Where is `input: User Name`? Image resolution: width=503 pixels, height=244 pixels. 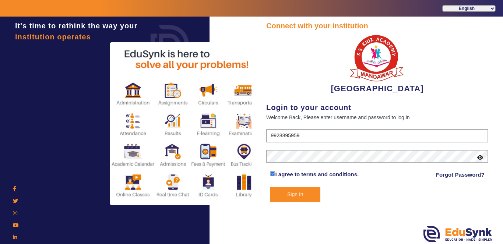
input: User Name is located at coordinates (377, 136).